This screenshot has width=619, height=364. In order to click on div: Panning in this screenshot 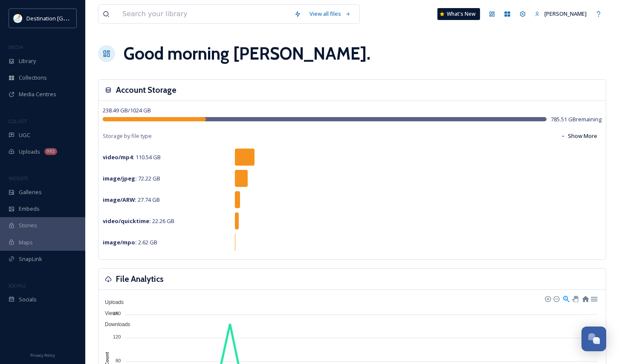, I will do `click(575, 299)`.